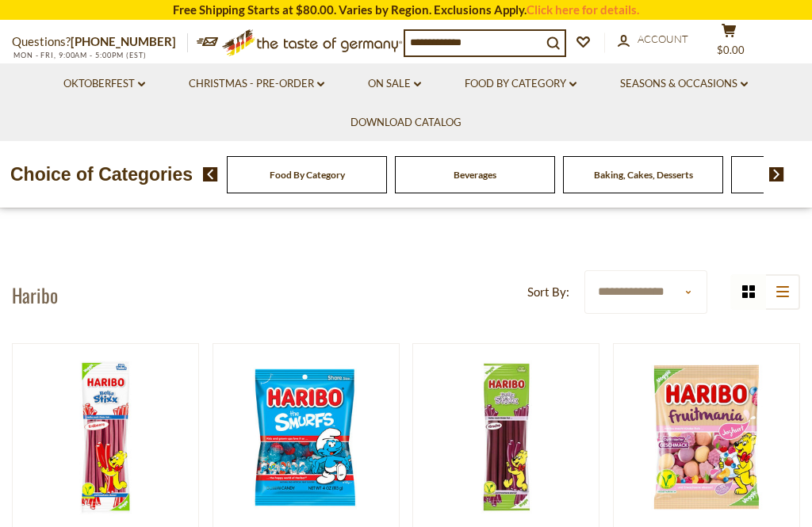 The height and width of the screenshot is (527, 812). What do you see at coordinates (256, 84) in the screenshot?
I see `a: Christmas - PRE-ORDER` at bounding box center [256, 84].